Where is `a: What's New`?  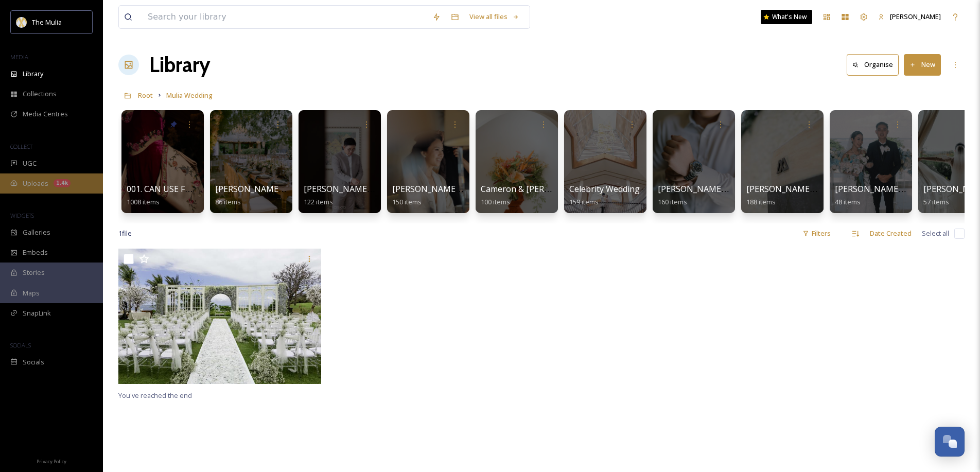 a: What's New is located at coordinates (787, 17).